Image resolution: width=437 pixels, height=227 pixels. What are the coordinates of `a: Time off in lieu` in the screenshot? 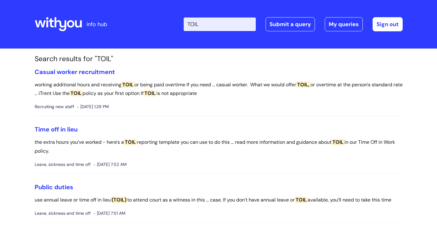 It's located at (56, 129).